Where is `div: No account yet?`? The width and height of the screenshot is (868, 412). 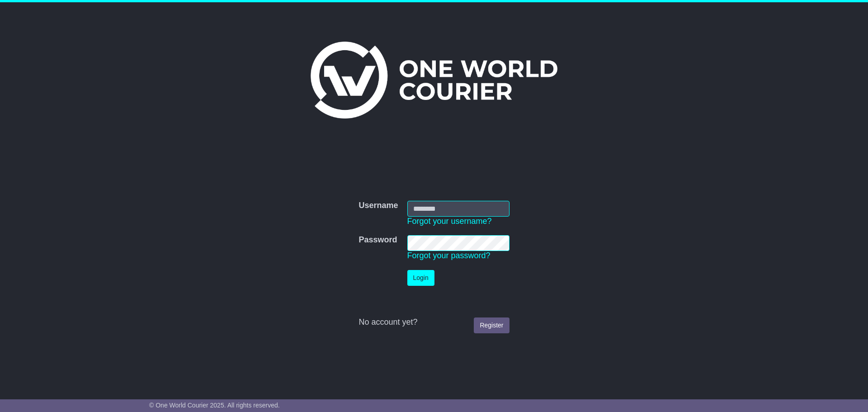 div: No account yet? is located at coordinates (433, 322).